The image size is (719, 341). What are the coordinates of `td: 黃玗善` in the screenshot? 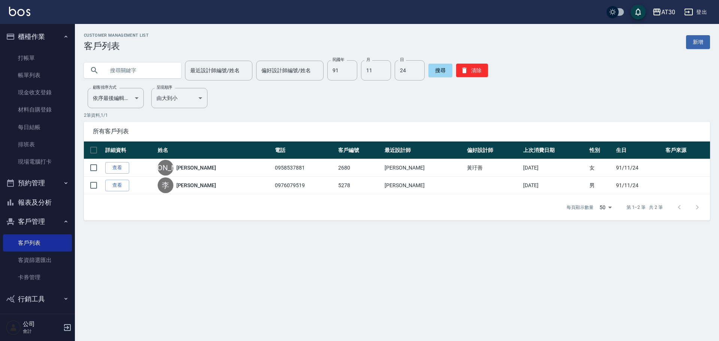 It's located at (493, 168).